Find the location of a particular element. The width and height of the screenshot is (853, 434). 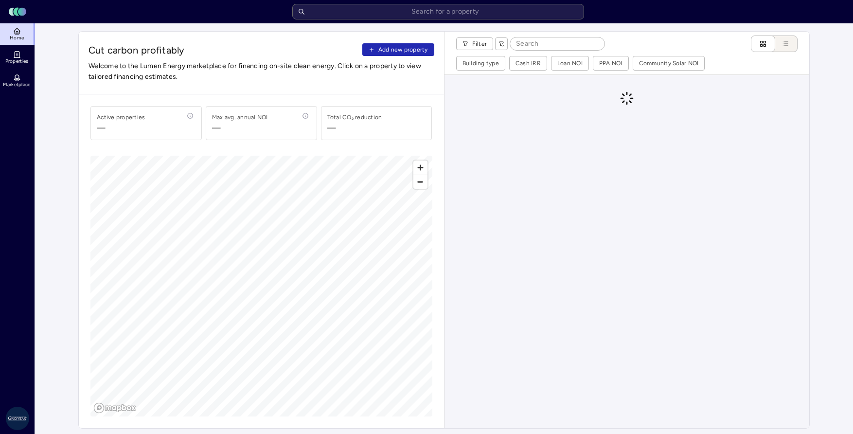

button: PPA NOI is located at coordinates (611, 63).